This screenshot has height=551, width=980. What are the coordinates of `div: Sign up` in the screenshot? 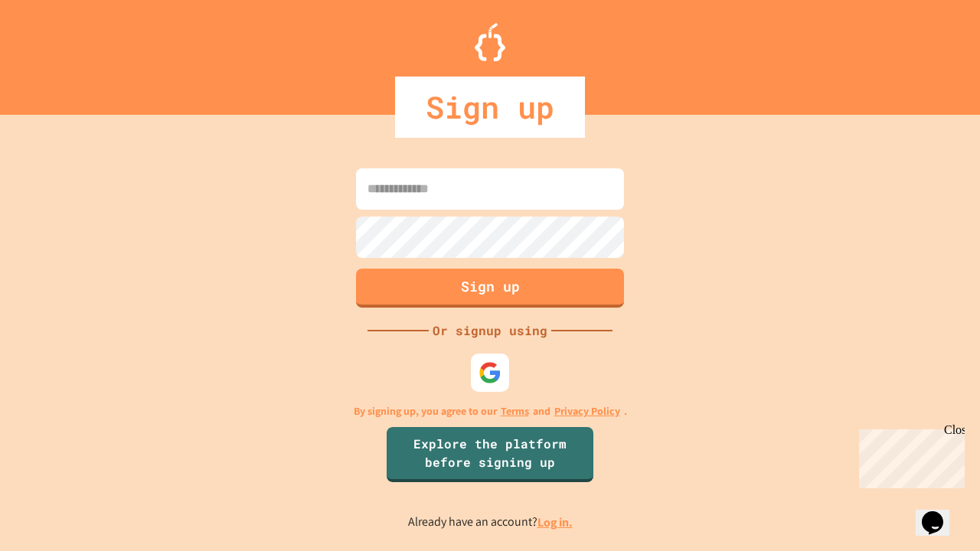 It's located at (490, 108).